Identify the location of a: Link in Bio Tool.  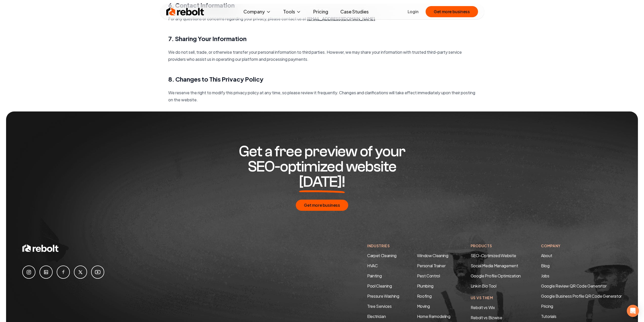
(483, 286).